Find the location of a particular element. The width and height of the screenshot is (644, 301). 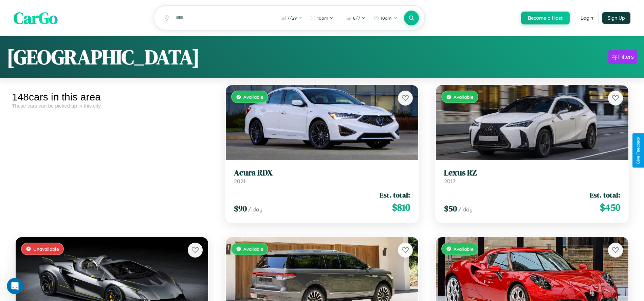

span: Unavailable is located at coordinates (46, 249).